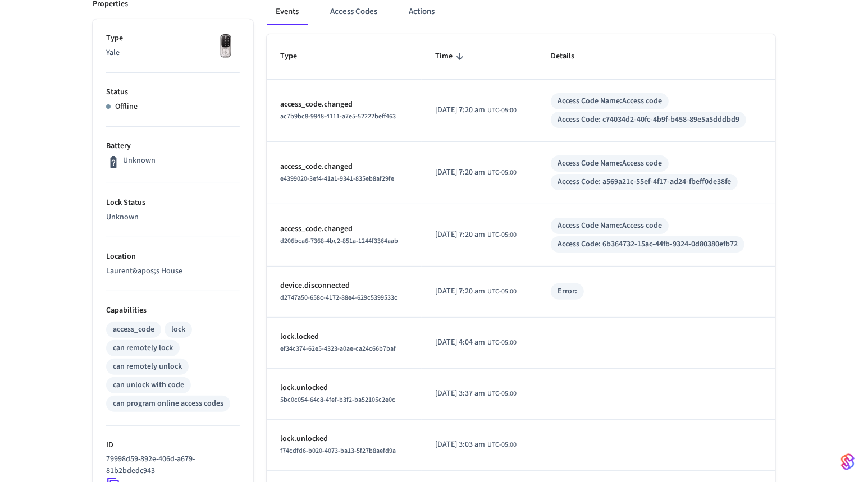  What do you see at coordinates (296, 56) in the screenshot?
I see `span: Type` at bounding box center [296, 56].